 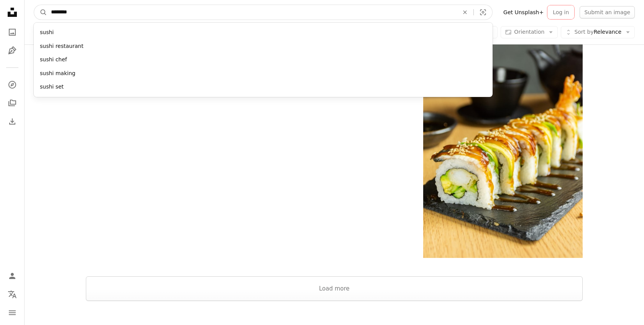 I want to click on a: Explore, so click(x=12, y=85).